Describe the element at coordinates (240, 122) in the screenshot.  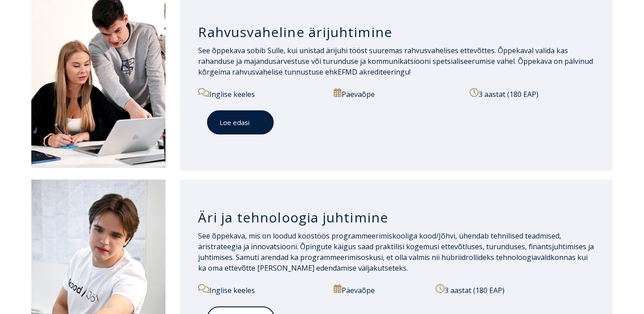
I see `a: Loe edasi` at that location.